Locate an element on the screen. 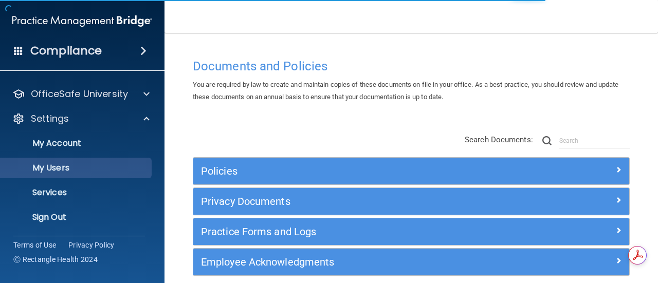  p: Settings is located at coordinates (50, 119).